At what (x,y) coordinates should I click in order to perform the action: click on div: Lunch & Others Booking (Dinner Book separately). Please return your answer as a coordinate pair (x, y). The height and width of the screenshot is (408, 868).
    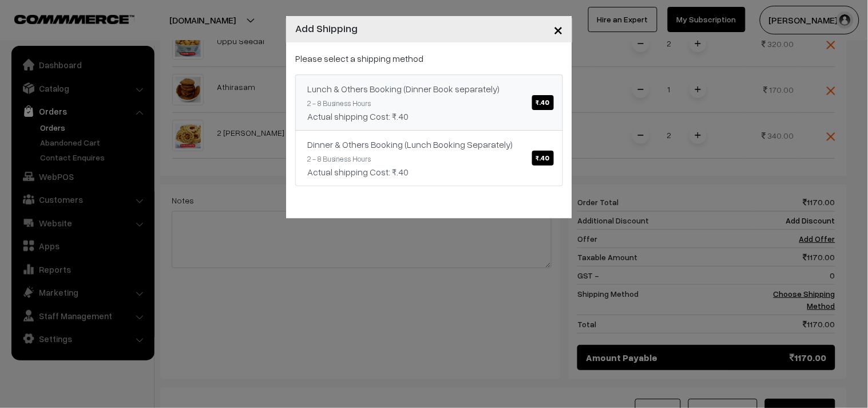
    Looking at the image, I should click on (429, 89).